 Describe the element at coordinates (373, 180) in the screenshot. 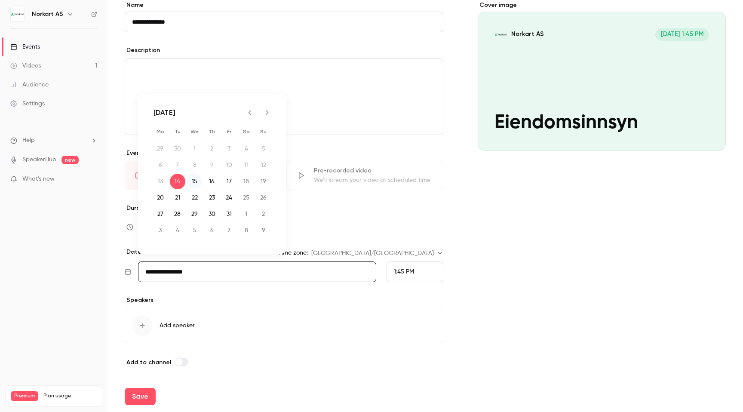

I see `div: We'll stream your video at scheduled time` at that location.